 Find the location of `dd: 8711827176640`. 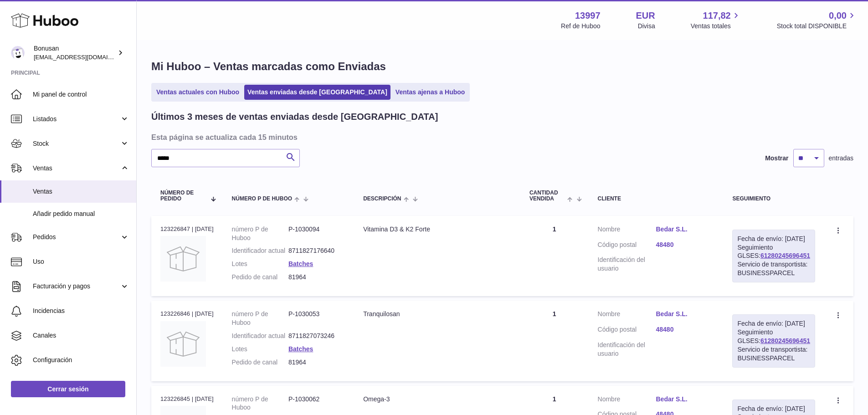

dd: 8711827176640 is located at coordinates (317, 251).